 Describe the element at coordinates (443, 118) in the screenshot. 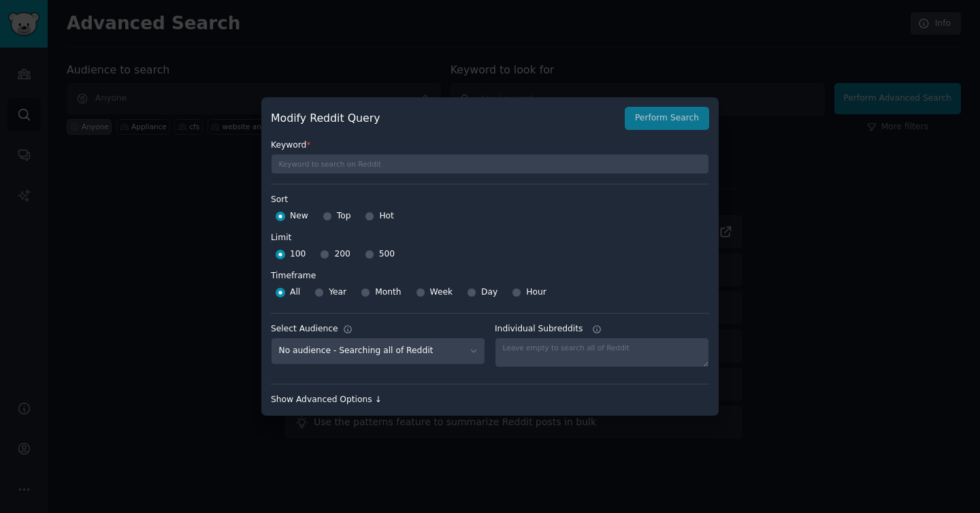

I see `h2: Modify Reddit Query` at that location.